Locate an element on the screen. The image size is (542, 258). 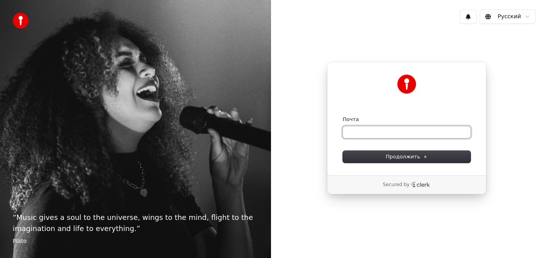
button: Продолжить is located at coordinates (407, 157).